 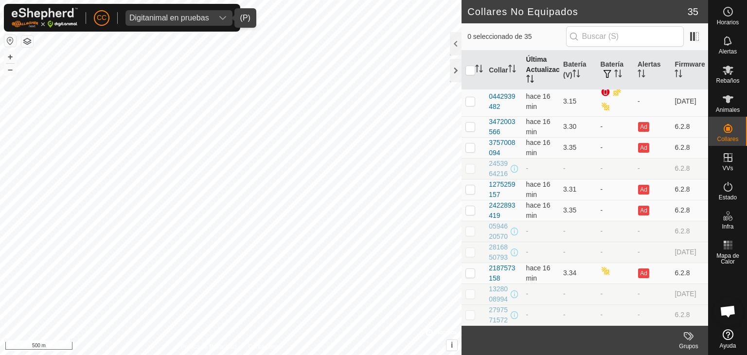 I want to click on div: 3472003566, so click(x=503, y=127).